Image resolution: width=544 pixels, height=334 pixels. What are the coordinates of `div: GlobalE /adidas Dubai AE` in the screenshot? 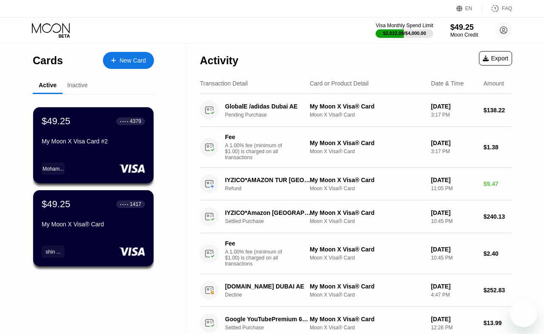 It's located at (268, 106).